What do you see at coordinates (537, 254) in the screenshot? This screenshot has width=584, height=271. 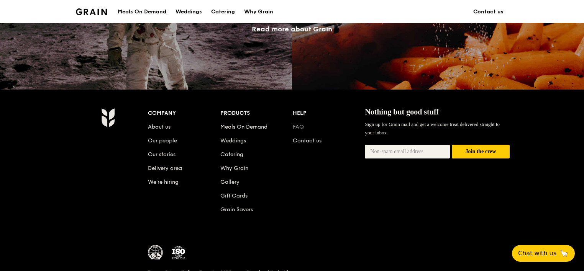 I see `span: Chat with us` at bounding box center [537, 254].